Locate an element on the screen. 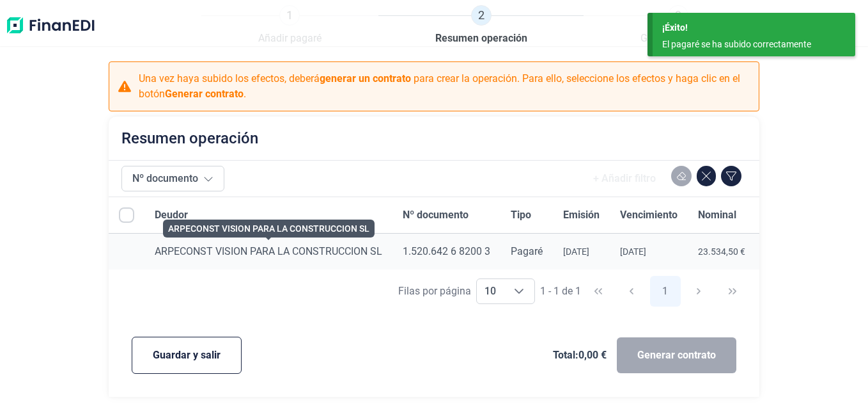 This screenshot has width=868, height=411. span: Tipo is located at coordinates (521, 214).